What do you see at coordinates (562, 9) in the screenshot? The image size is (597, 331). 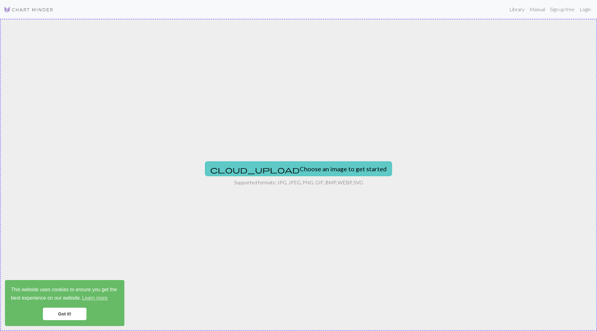 I see `a: Sign up free` at bounding box center [562, 9].